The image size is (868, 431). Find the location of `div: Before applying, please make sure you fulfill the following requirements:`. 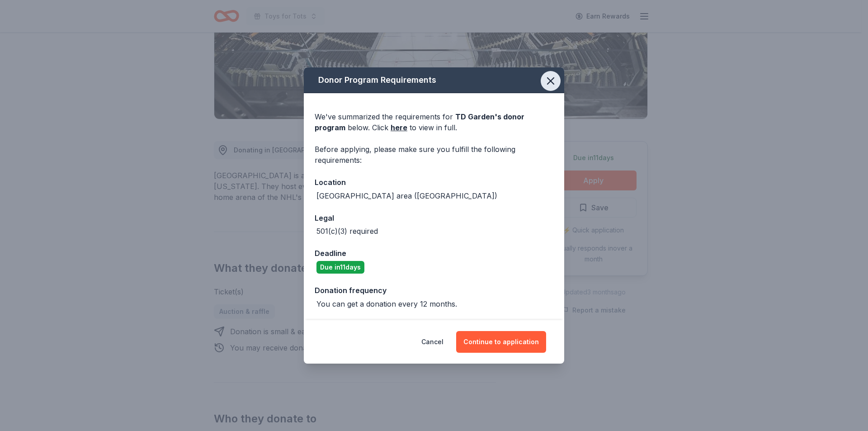

div: Before applying, please make sure you fulfill the following requirements: is located at coordinates (434, 155).